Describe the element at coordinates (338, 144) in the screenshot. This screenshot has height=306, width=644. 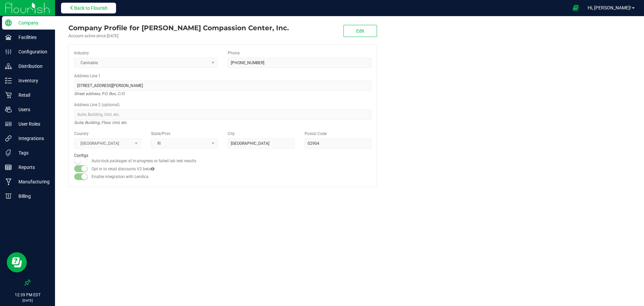
I see `input: Postal Code` at that location.